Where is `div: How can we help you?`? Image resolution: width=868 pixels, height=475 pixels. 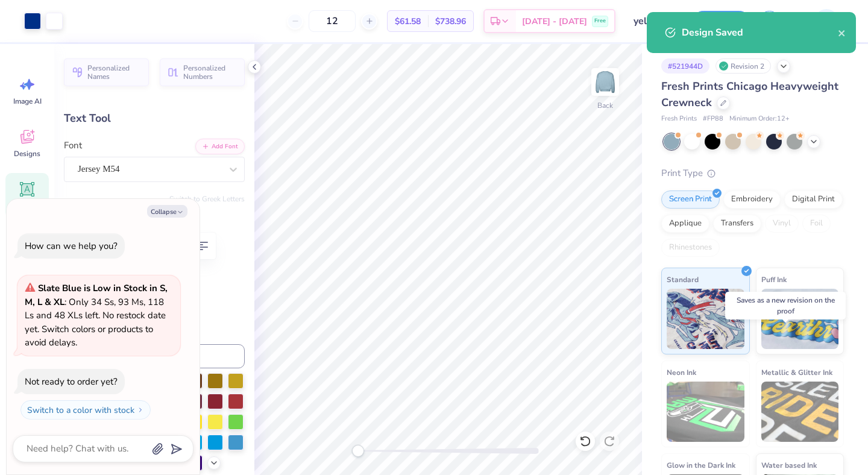
div: How can we help you? is located at coordinates (71, 246).